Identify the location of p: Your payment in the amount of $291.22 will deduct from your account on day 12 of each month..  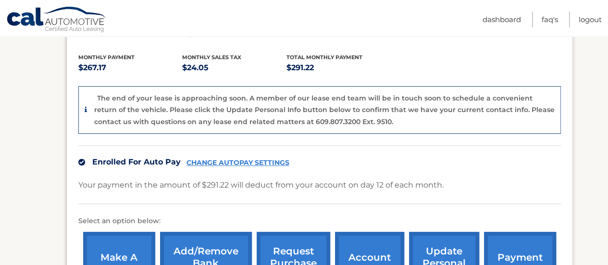
(261, 185).